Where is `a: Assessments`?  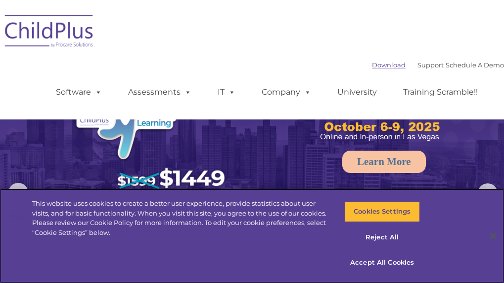 a: Assessments is located at coordinates (160, 92).